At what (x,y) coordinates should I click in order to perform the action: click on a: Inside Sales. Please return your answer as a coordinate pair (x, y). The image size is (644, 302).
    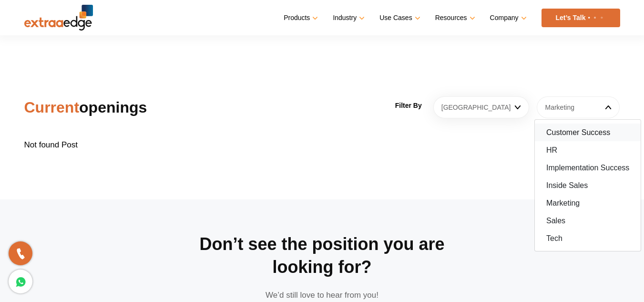
    Looking at the image, I should click on (588, 185).